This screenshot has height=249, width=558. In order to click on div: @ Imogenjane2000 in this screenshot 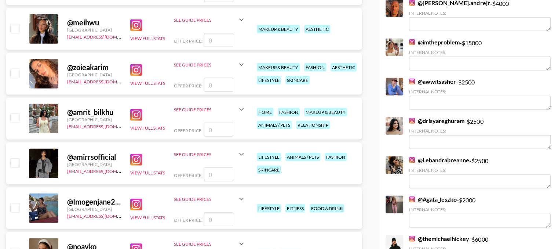, I will do `click(94, 201)`.